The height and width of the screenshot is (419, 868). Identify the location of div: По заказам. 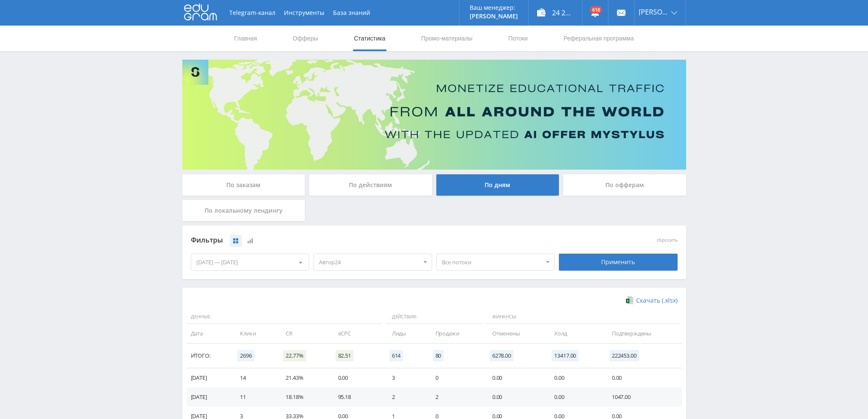
(244, 185).